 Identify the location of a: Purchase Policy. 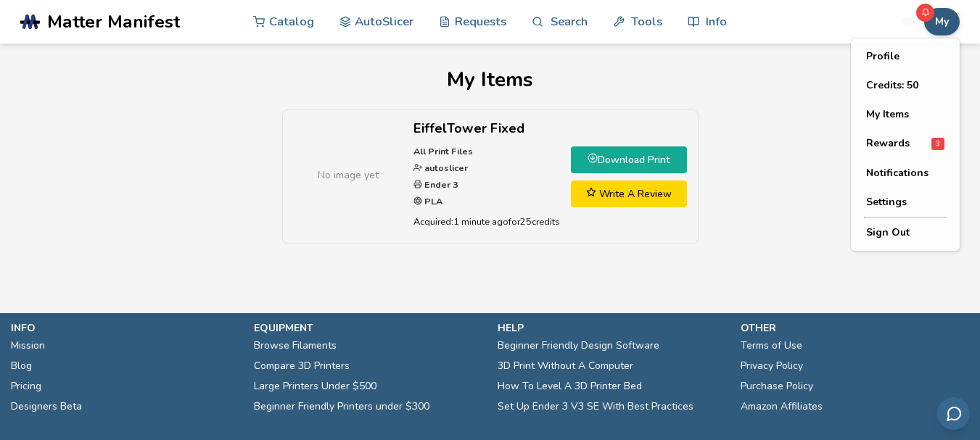
(777, 387).